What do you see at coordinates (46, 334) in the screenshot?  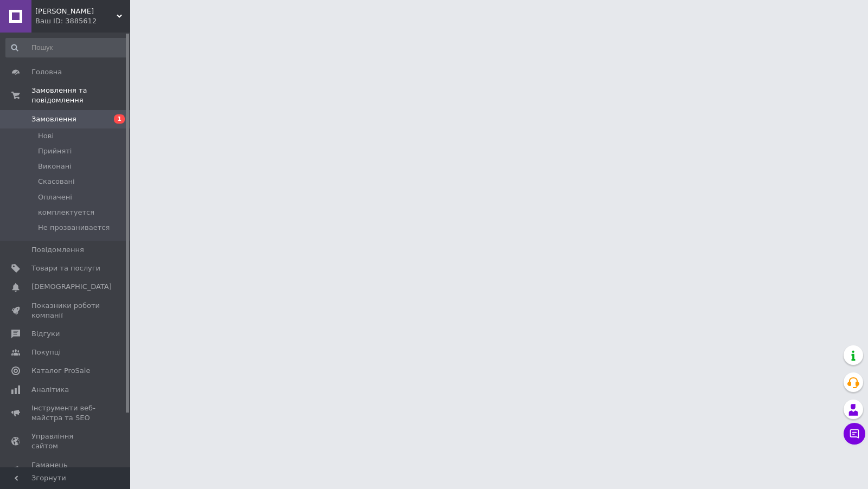 I see `span: Відгуки` at bounding box center [46, 334].